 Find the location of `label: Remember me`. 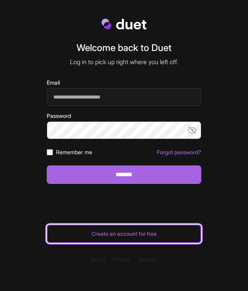

label: Remember me is located at coordinates (74, 152).